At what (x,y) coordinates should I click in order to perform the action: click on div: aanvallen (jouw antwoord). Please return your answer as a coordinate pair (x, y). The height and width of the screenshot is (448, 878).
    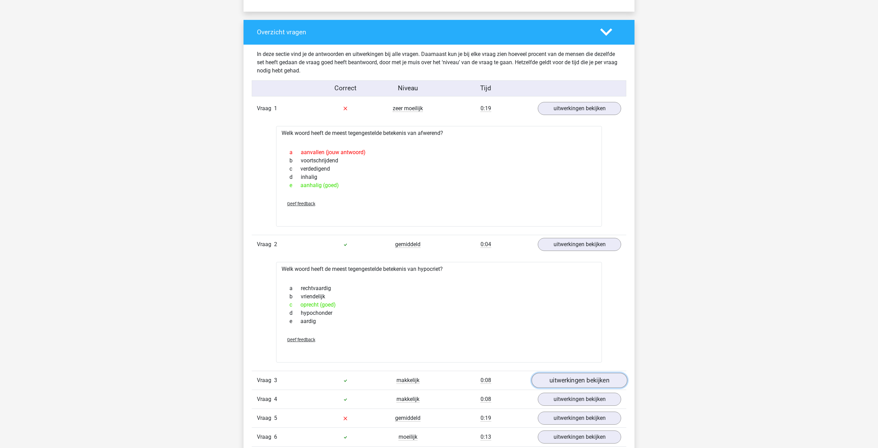
    Looking at the image, I should click on (439, 152).